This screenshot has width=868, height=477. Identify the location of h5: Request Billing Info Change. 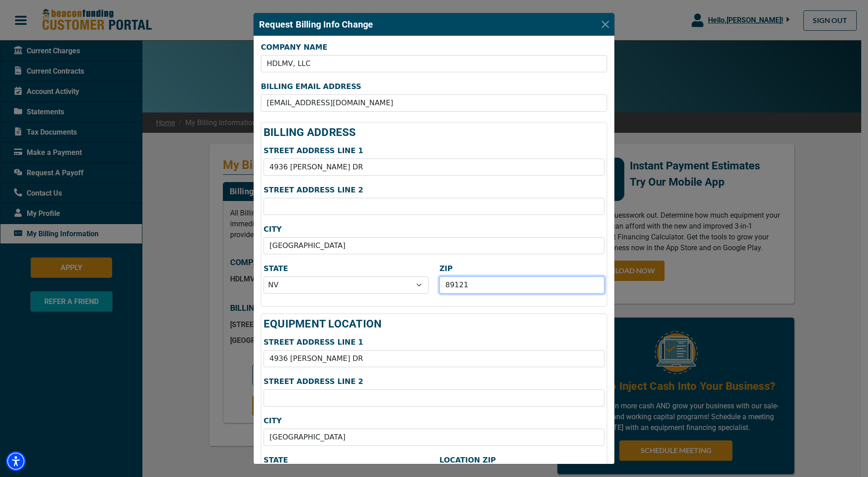
(316, 25).